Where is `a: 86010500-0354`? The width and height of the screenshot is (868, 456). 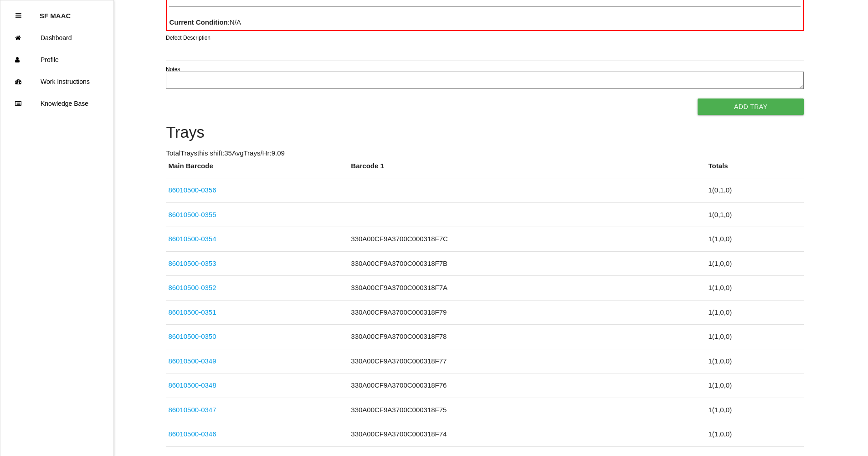
a: 86010500-0354 is located at coordinates (192, 239).